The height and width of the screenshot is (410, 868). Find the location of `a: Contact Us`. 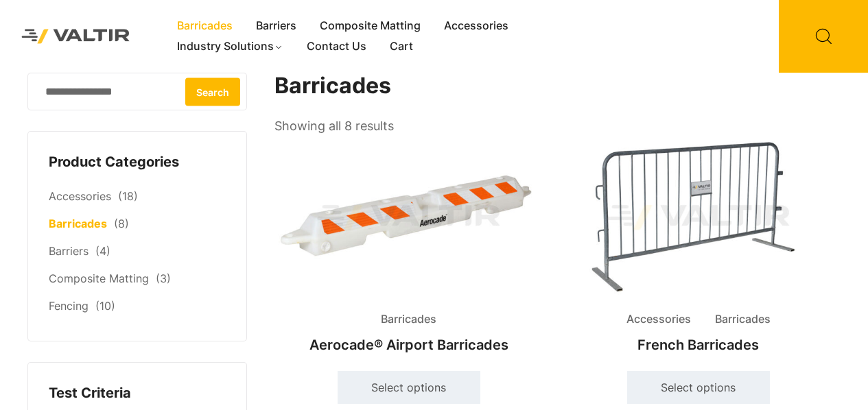

a: Contact Us is located at coordinates (336, 46).